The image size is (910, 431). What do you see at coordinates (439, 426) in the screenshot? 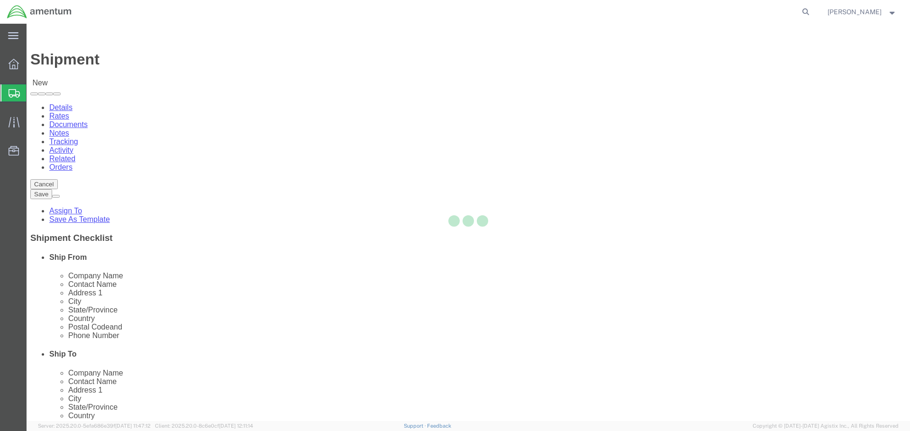
I see `a: Feedback` at bounding box center [439, 426].